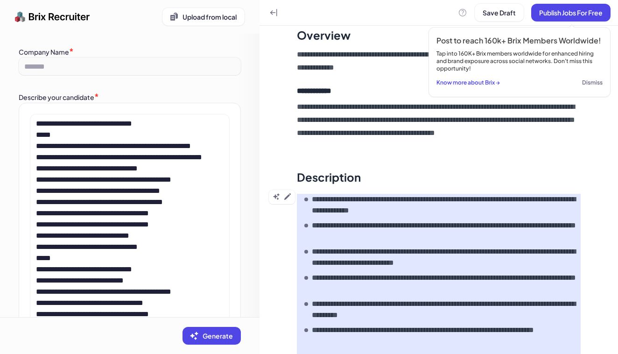  What do you see at coordinates (593, 83) in the screenshot?
I see `button: Dismiss` at bounding box center [593, 83].